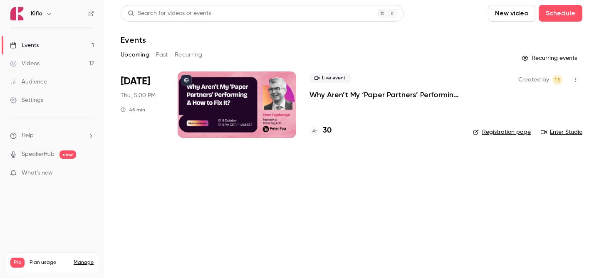  What do you see at coordinates (135, 55) in the screenshot?
I see `button: Upcoming` at bounding box center [135, 55].